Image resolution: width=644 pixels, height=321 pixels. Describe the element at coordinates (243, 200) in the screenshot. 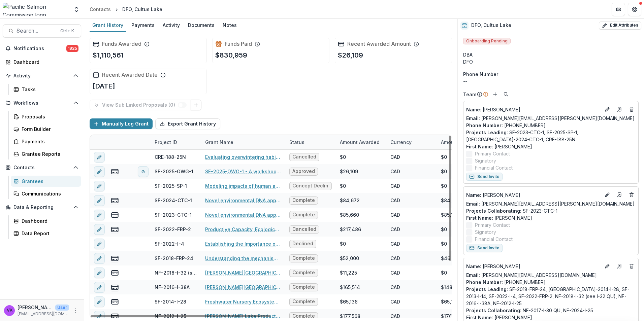

I see `a: Novel environmental DNA approaches to fill critical knowledge gaps on freshwater distributions an...` at that location.